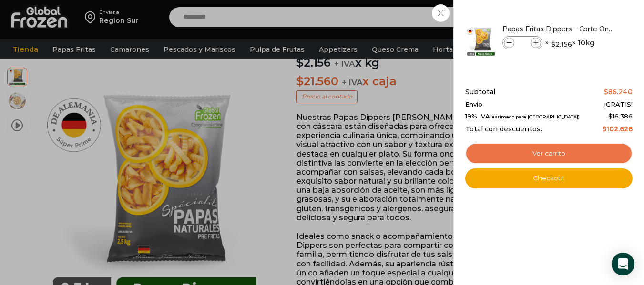 This screenshot has width=644, height=285. What do you see at coordinates (570, 43) in the screenshot?
I see `span: × × 10kg` at bounding box center [570, 43].